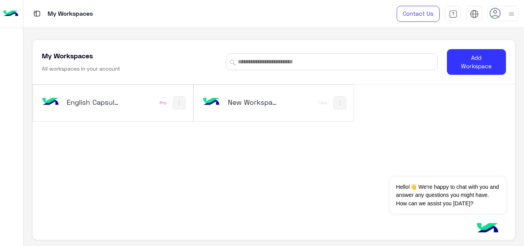 The height and width of the screenshot is (246, 524). Describe the element at coordinates (477, 62) in the screenshot. I see `button: Add Workspace` at that location.